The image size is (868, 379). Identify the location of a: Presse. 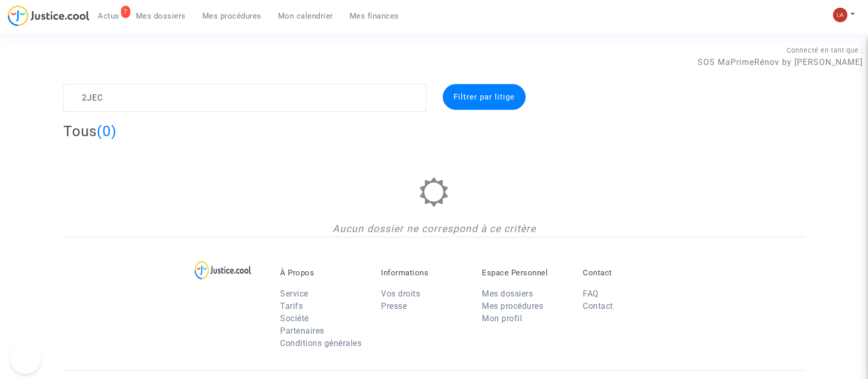
(394, 306).